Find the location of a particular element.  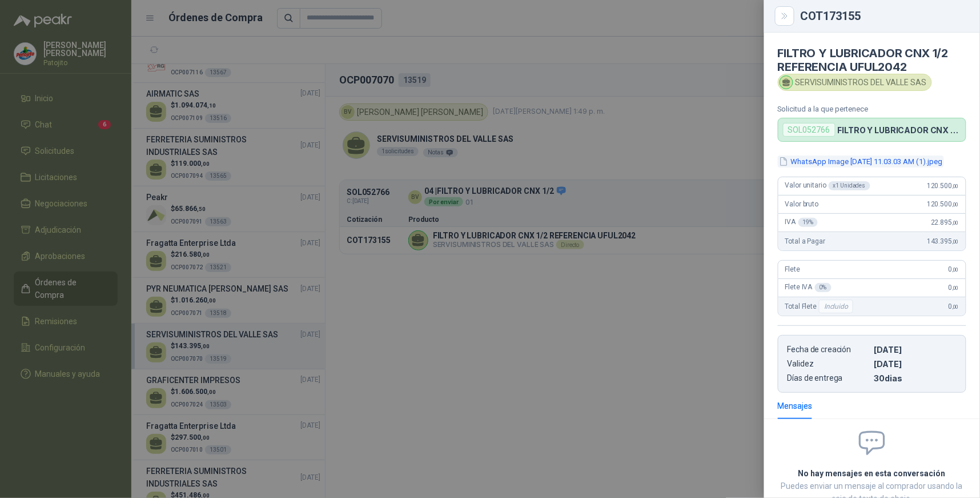

div: SOL052766 is located at coordinates (809, 130).